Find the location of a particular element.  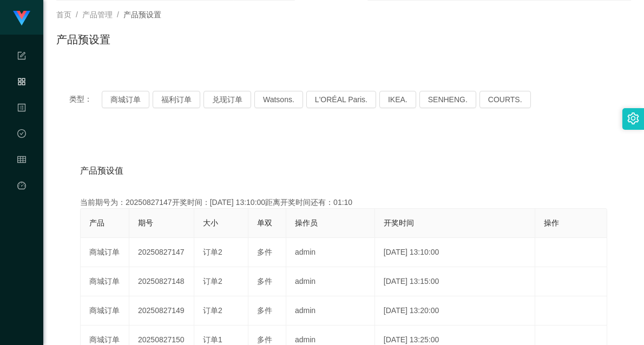

span: 订单1 is located at coordinates (213, 340).